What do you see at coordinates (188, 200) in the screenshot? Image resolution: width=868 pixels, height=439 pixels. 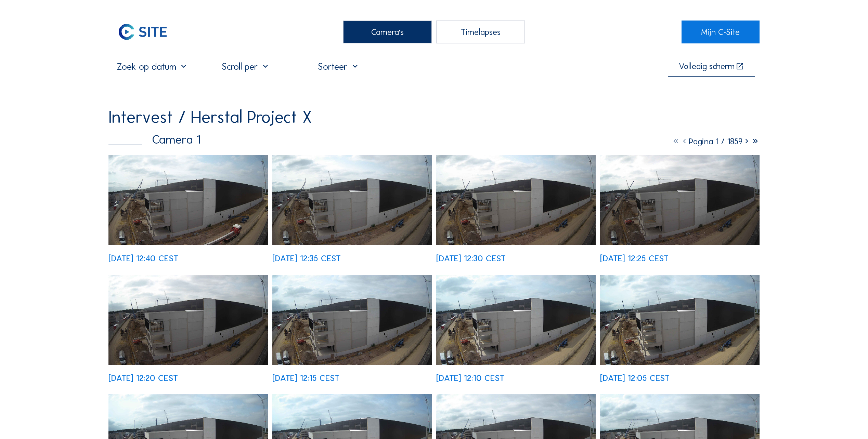 I see `img: image_52680963` at bounding box center [188, 200].